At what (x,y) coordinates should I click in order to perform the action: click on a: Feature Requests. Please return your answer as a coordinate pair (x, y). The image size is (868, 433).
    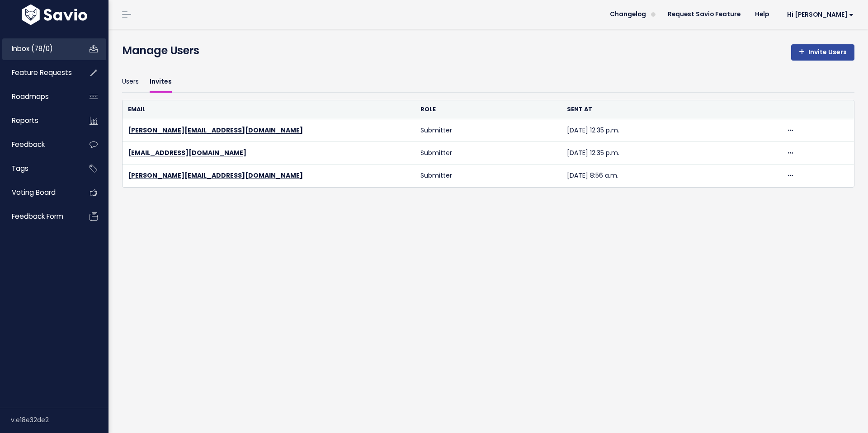
    Looking at the image, I should click on (39, 73).